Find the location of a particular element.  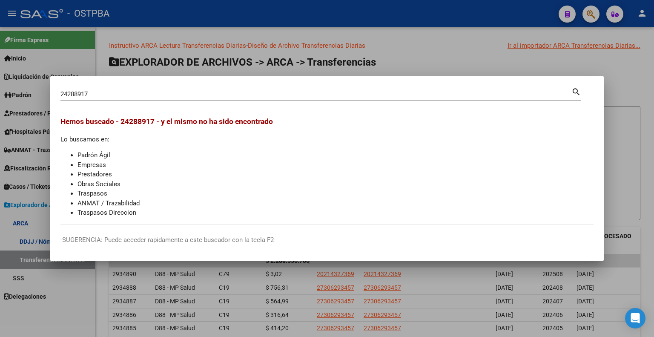

mat-icon: search is located at coordinates (576, 91).